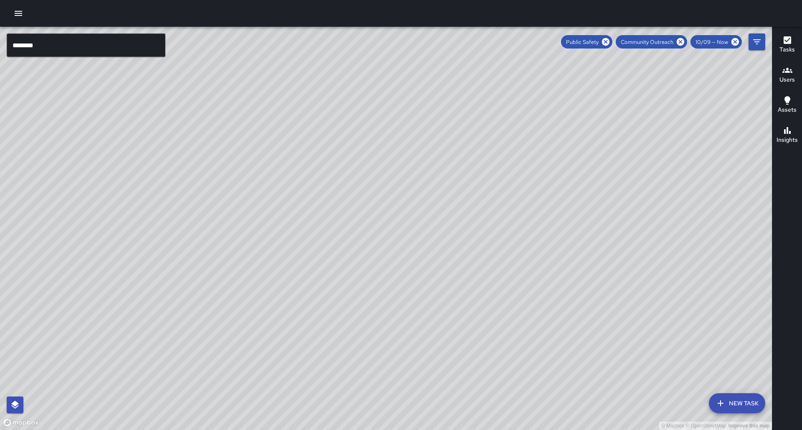 The image size is (802, 430). I want to click on h6: Insights, so click(787, 140).